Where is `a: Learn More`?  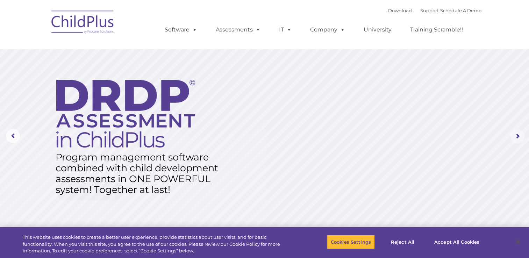 a: Learn More is located at coordinates (90, 191).